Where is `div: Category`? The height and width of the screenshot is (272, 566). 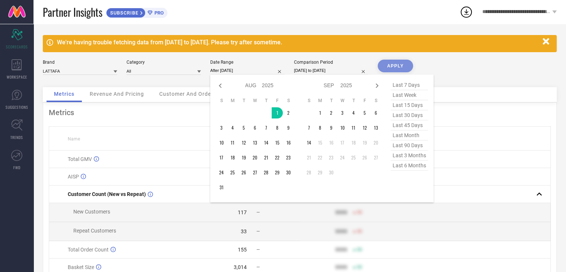 div: Category is located at coordinates (164, 62).